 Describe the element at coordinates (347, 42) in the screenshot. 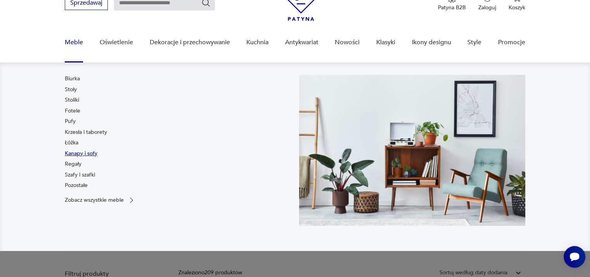

I see `a: Nowości` at that location.